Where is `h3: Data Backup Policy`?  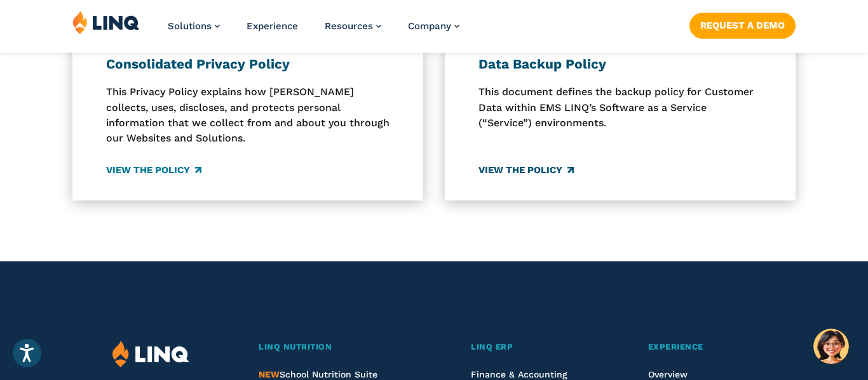 h3: Data Backup Policy is located at coordinates (620, 64).